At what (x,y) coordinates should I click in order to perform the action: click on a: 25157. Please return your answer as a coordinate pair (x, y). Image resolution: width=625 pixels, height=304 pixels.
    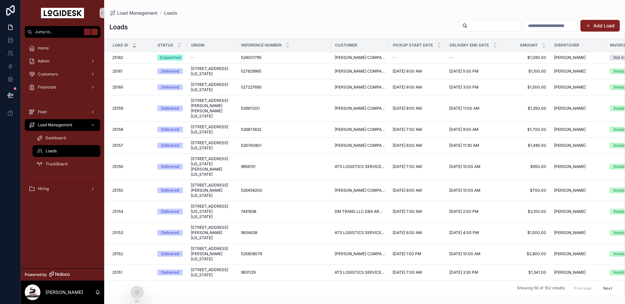
    Looking at the image, I should click on (131, 145).